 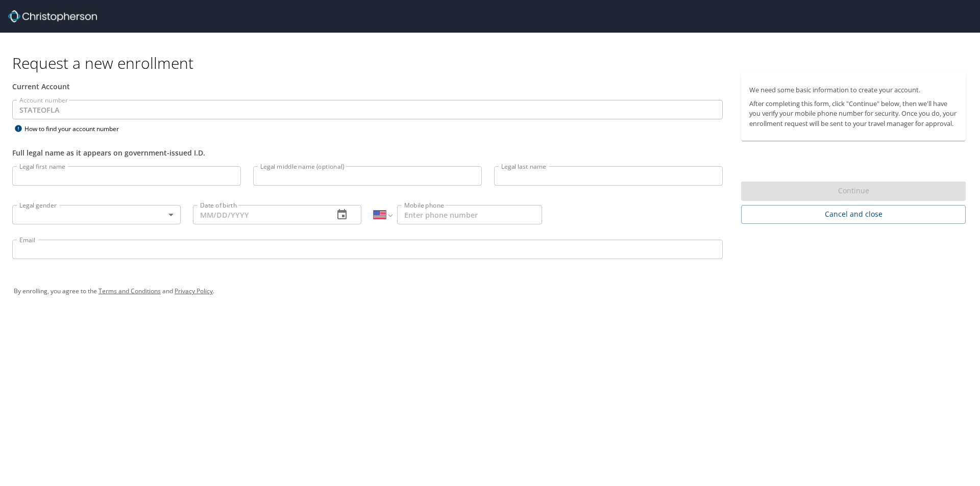 What do you see at coordinates (853, 215) in the screenshot?
I see `button: Cancel and close` at bounding box center [853, 215].